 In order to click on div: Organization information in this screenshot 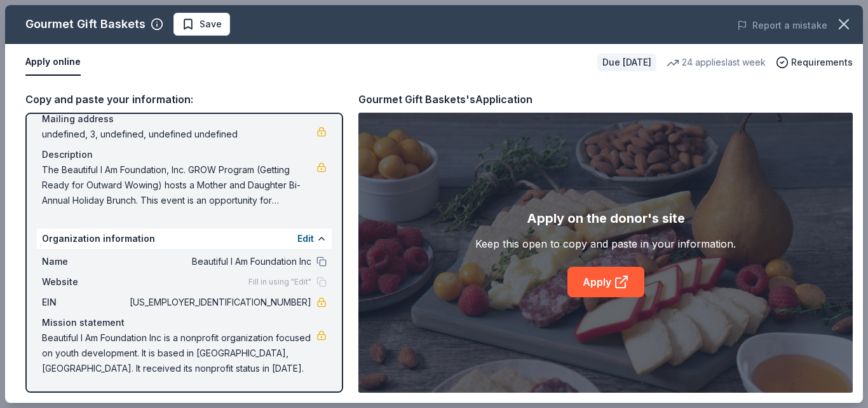, I will do `click(184, 239)`.